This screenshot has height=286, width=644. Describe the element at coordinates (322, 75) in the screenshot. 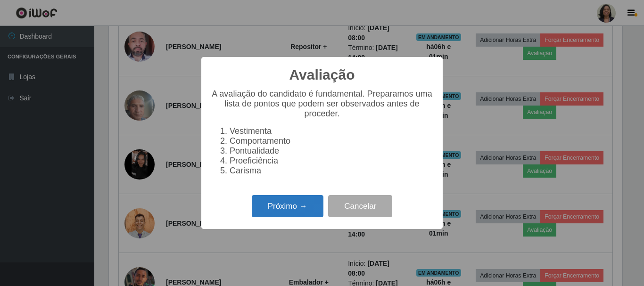

I see `h2: Avaliação` at that location.